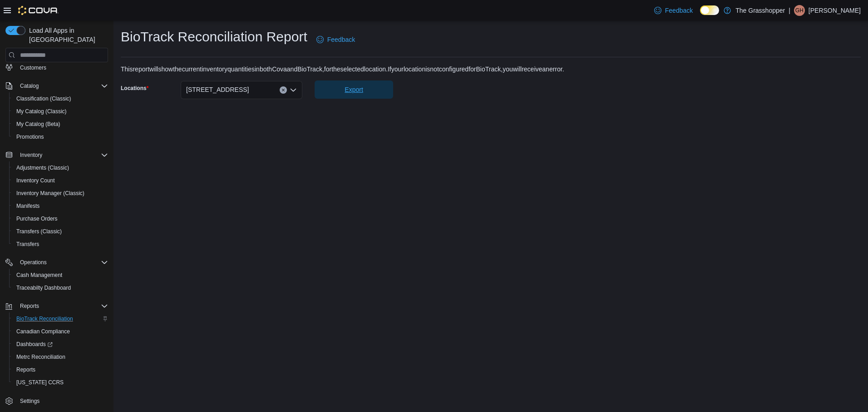 The height and width of the screenshot is (412, 868). I want to click on a: Settings, so click(30, 401).